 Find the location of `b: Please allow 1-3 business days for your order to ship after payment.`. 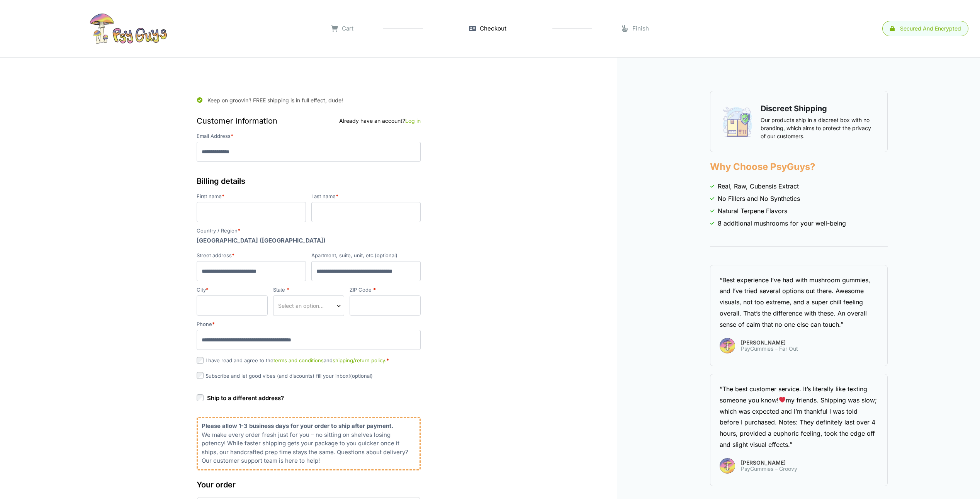

b: Please allow 1-3 business days for your order to ship after payment. is located at coordinates (298, 425).